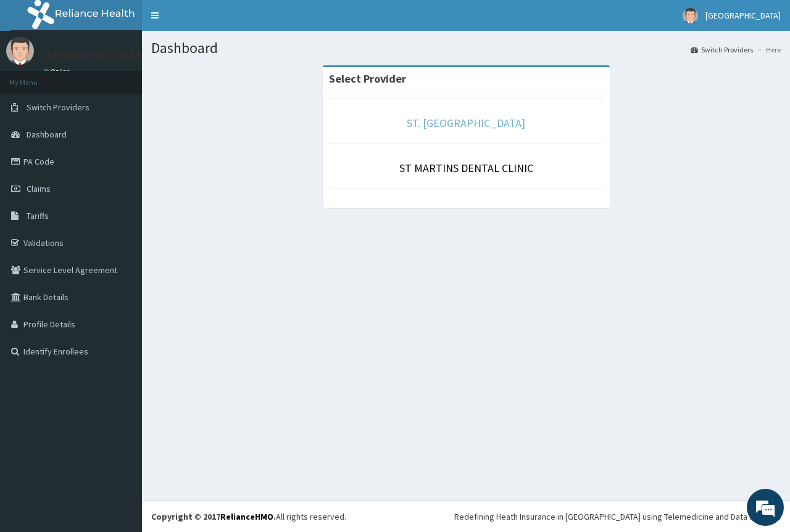 The image size is (790, 532). I want to click on div: Chat with us now, so click(136, 77).